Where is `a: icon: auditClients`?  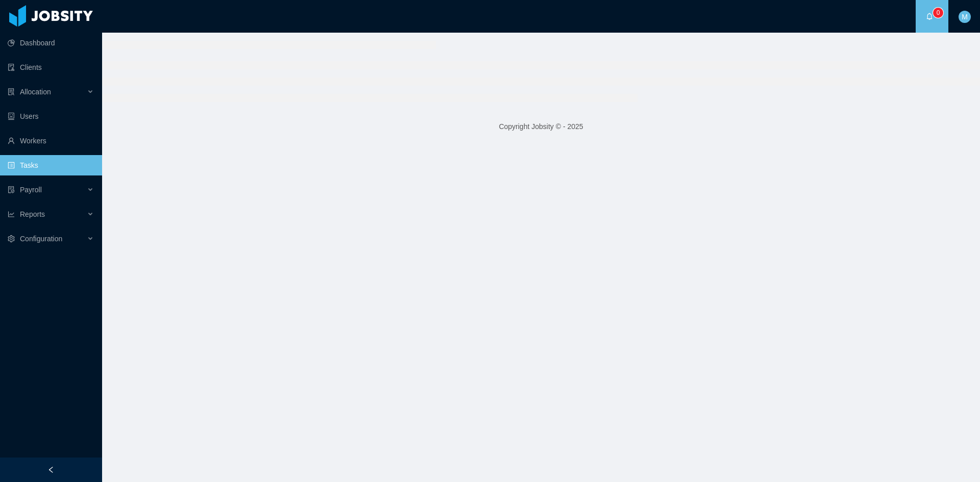
a: icon: auditClients is located at coordinates (50, 67).